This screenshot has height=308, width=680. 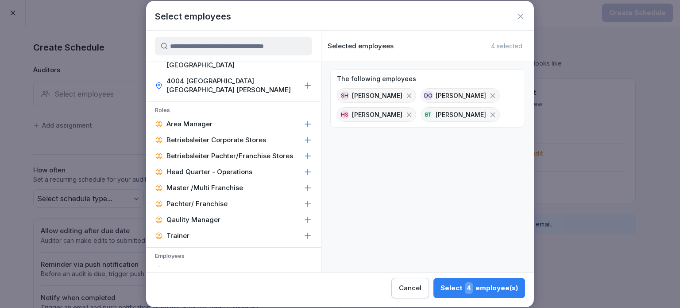 What do you see at coordinates (197, 204) in the screenshot?
I see `p: Pachter/ Franchise` at bounding box center [197, 204].